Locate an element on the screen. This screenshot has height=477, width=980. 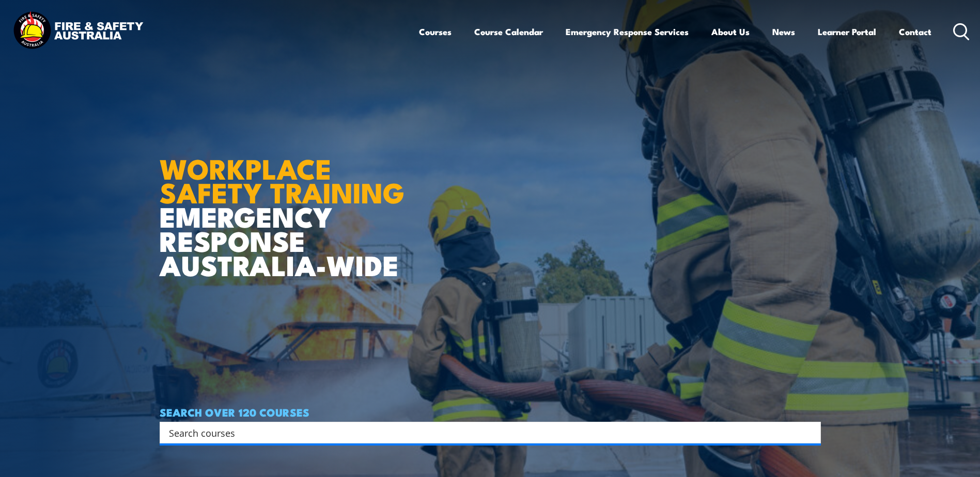
input: Search input is located at coordinates (484, 433).